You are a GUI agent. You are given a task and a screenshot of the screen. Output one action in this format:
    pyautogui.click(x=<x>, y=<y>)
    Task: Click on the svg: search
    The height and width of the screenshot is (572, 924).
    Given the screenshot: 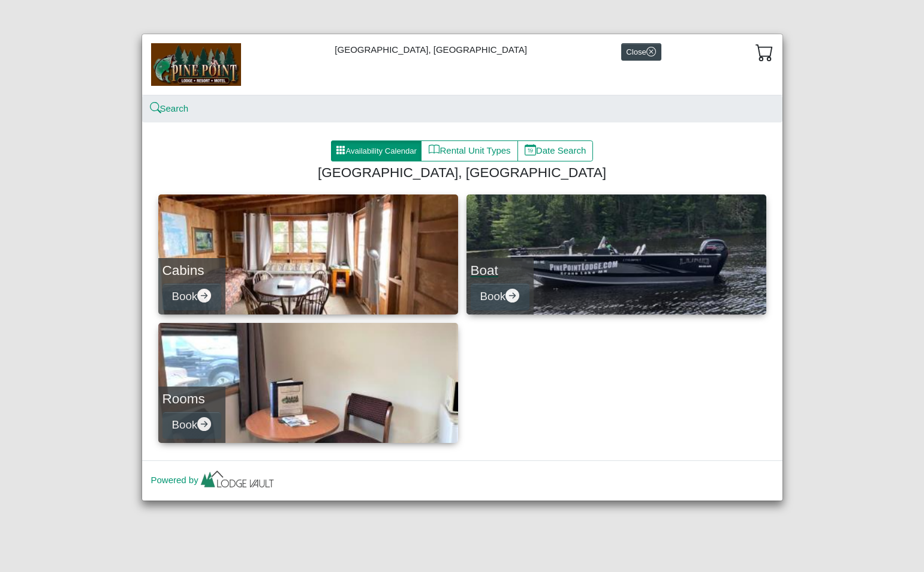 What is the action you would take?
    pyautogui.click(x=155, y=108)
    